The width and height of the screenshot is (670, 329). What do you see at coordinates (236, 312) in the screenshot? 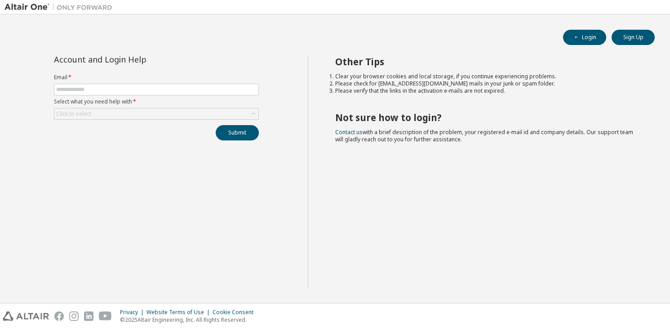
I see `div: Cookie Consent` at bounding box center [236, 312].